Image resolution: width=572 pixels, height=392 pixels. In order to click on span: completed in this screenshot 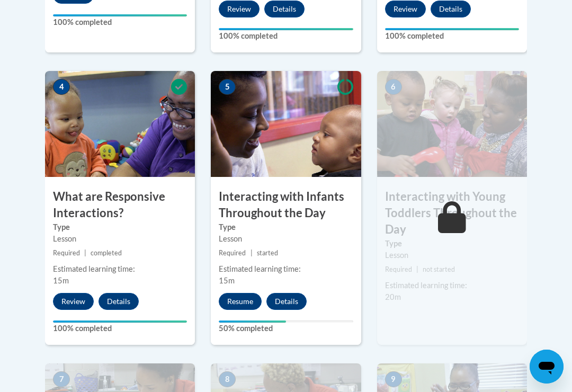, I will do `click(106, 253)`.